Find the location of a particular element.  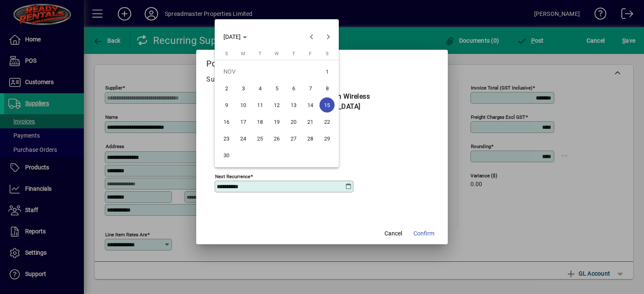

button: Wed Nov 12 2025 is located at coordinates (277, 105).